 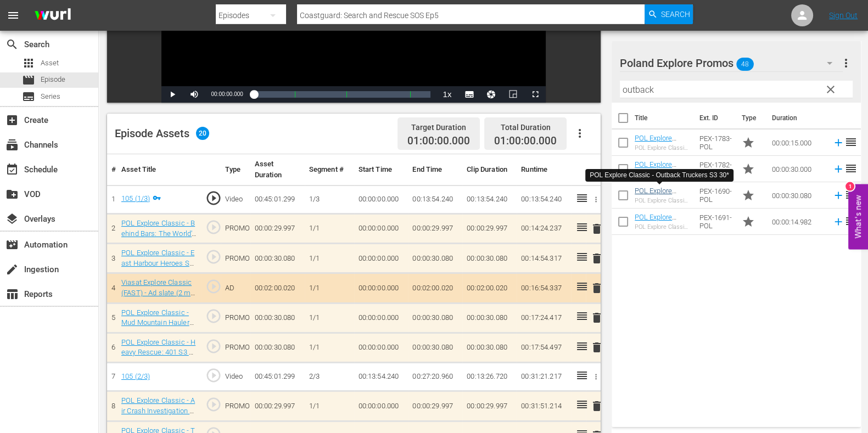 What do you see at coordinates (12, 145) in the screenshot?
I see `span: Channels` at bounding box center [12, 145].